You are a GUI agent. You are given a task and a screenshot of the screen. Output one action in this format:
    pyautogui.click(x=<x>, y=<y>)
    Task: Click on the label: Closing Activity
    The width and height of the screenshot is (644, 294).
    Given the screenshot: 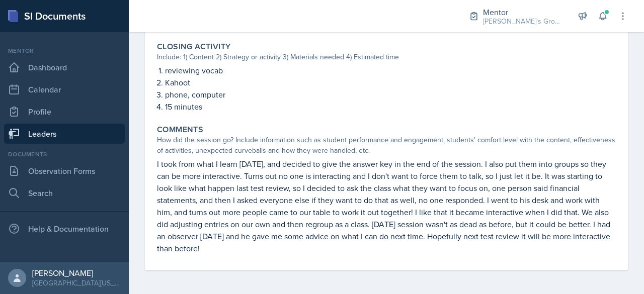 What is the action you would take?
    pyautogui.click(x=194, y=47)
    